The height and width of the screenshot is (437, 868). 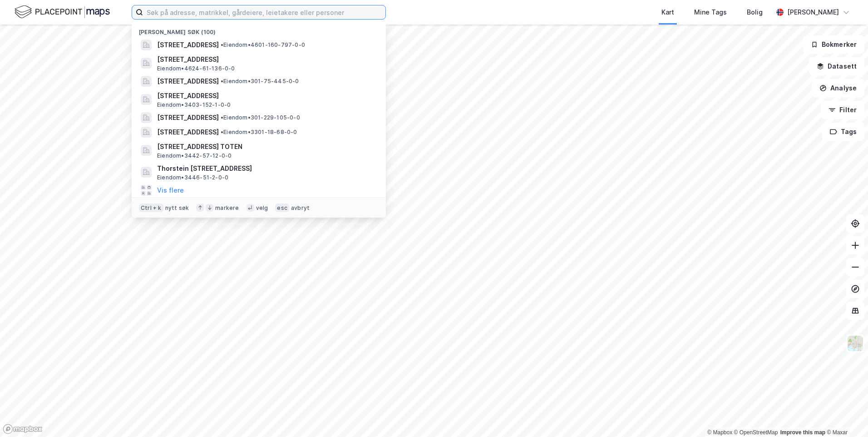 What do you see at coordinates (193, 177) in the screenshot?
I see `span: Eiendom • 3446-51-2-0-0` at bounding box center [193, 177].